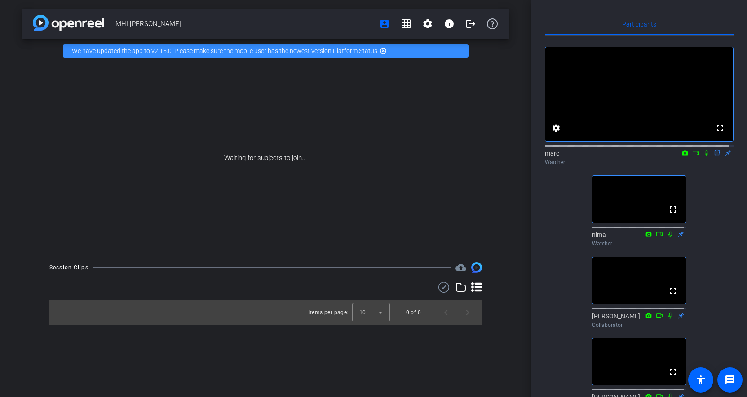  I want to click on mat-icon: account_box, so click(385, 24).